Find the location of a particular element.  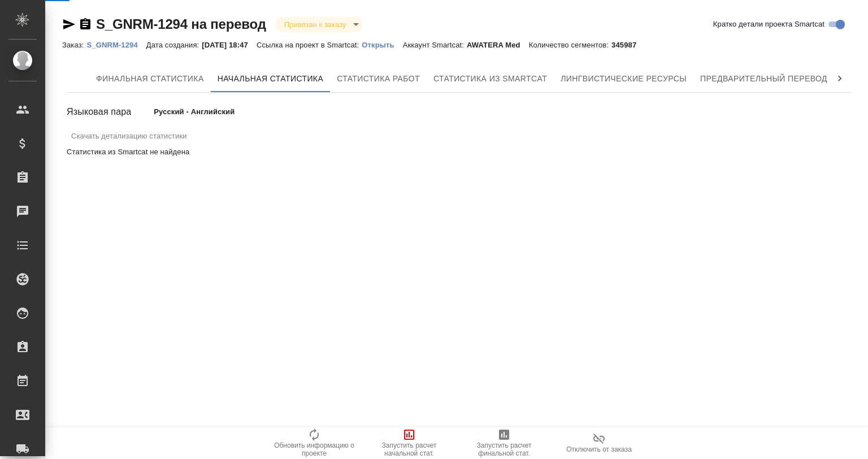

p: 345987 is located at coordinates (628, 44).